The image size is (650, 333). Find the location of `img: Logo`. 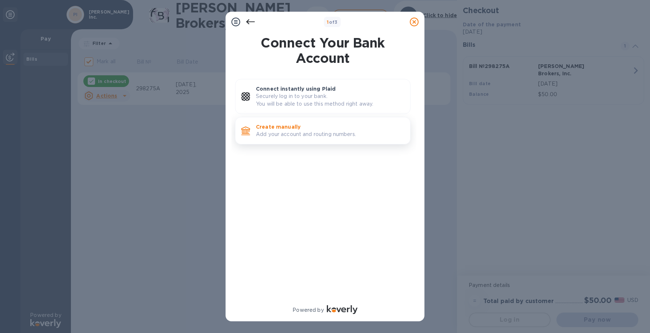

img: Logo is located at coordinates (342, 310).